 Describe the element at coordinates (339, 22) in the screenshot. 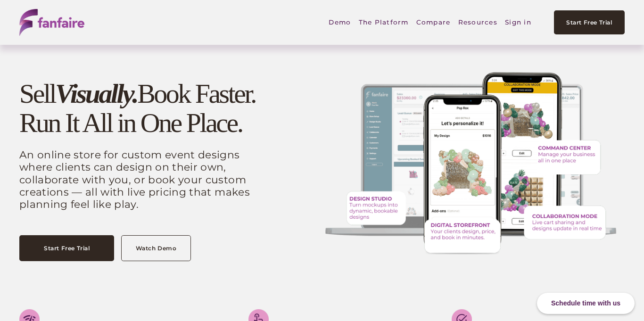

I see `a: Demo` at that location.